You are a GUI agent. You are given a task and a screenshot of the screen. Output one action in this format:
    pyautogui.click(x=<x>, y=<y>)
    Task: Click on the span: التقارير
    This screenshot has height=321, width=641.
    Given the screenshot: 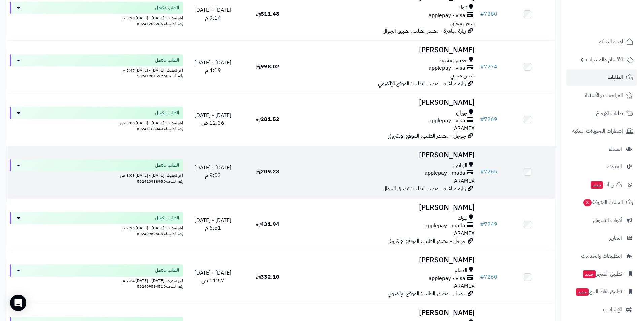 What is the action you would take?
    pyautogui.click(x=616, y=238)
    